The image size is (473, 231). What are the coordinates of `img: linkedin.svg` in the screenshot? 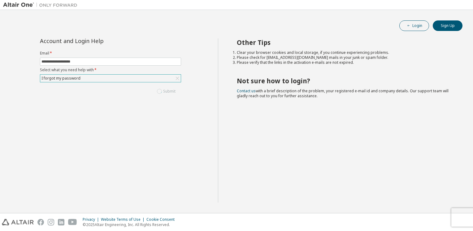 It's located at (61, 222).